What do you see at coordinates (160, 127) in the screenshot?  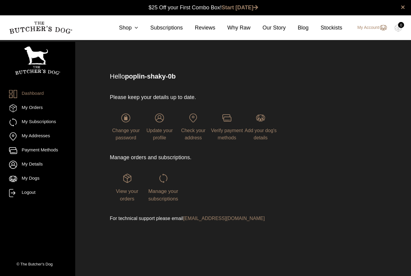 I see `a: Update your profile` at bounding box center [160, 127].